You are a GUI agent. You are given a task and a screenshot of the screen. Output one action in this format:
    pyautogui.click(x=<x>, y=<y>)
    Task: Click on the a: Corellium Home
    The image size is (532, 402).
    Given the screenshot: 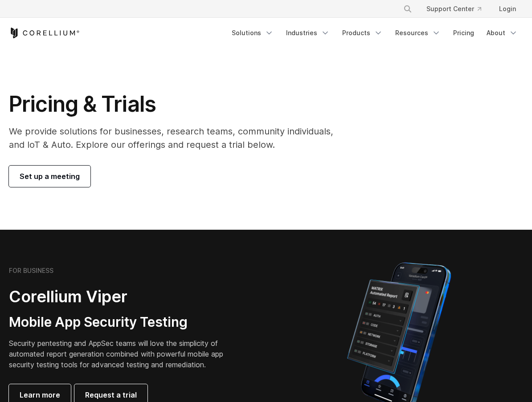 What is the action you would take?
    pyautogui.click(x=44, y=33)
    